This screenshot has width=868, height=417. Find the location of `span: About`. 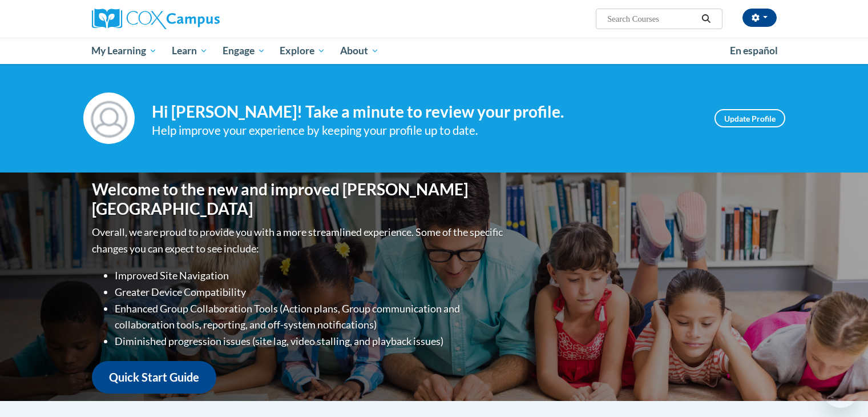

span: About is located at coordinates (360, 51).